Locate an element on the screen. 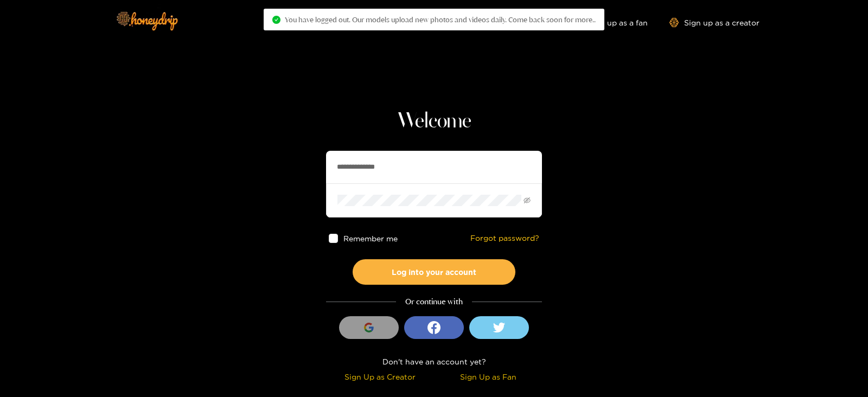 This screenshot has height=397, width=868. div: Don't have an account yet? is located at coordinates (434, 362).